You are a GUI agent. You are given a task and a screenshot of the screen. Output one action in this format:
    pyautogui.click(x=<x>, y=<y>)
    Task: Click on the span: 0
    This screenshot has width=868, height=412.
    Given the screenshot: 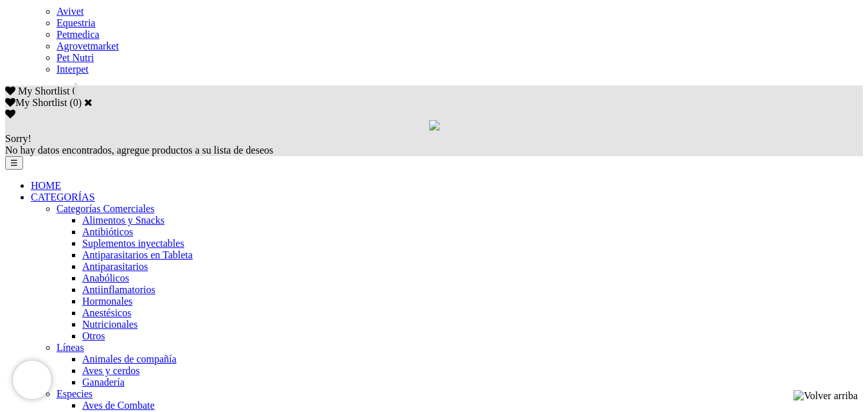 What is the action you would take?
    pyautogui.click(x=74, y=90)
    